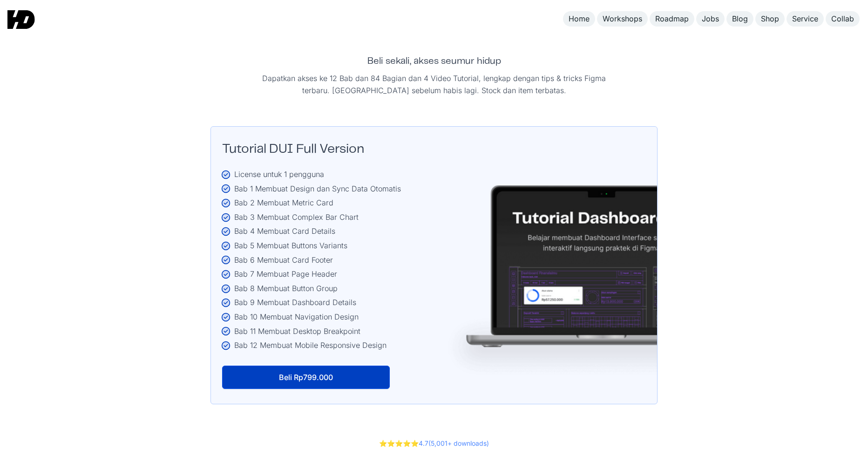  What do you see at coordinates (318, 246) in the screenshot?
I see `div: Bab 5 Membuat Buttons Variants` at bounding box center [318, 246].